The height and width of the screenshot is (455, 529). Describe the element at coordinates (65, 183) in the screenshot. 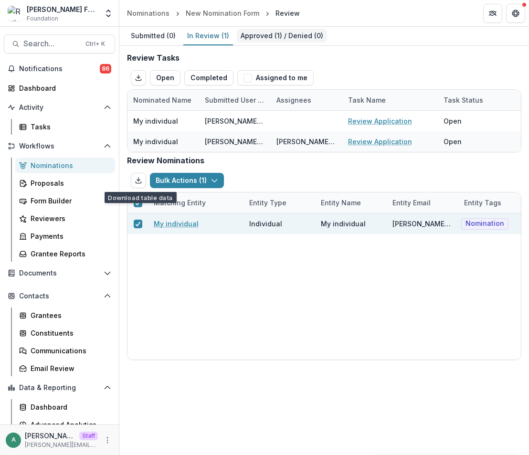

I see `a: Proposals` at that location.